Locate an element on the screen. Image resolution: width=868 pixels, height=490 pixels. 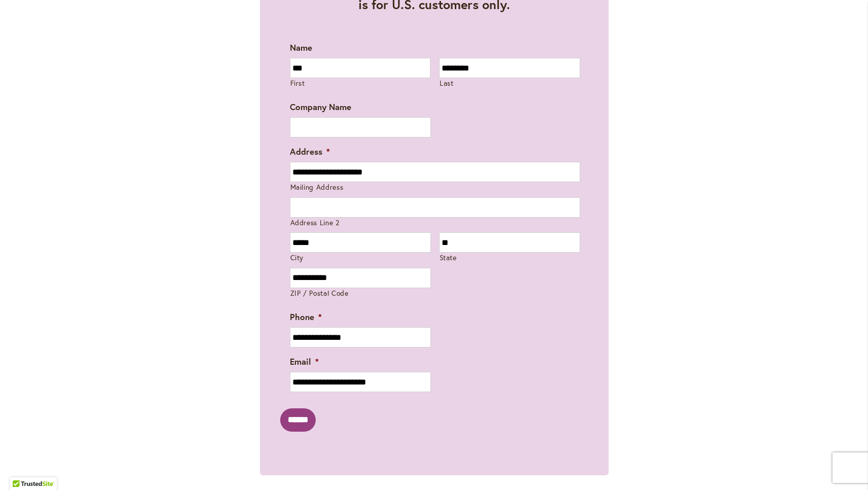
label: Name is located at coordinates (301, 48).